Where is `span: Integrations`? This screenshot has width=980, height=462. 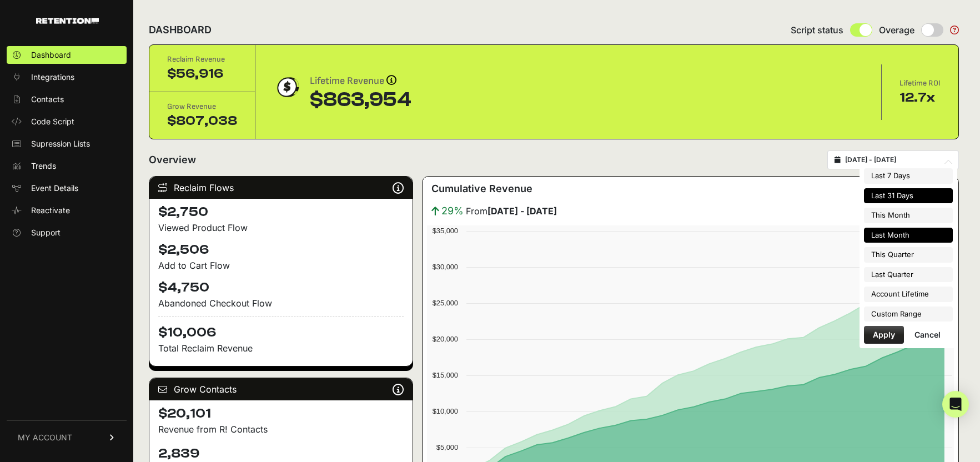
span: Integrations is located at coordinates (52, 78).